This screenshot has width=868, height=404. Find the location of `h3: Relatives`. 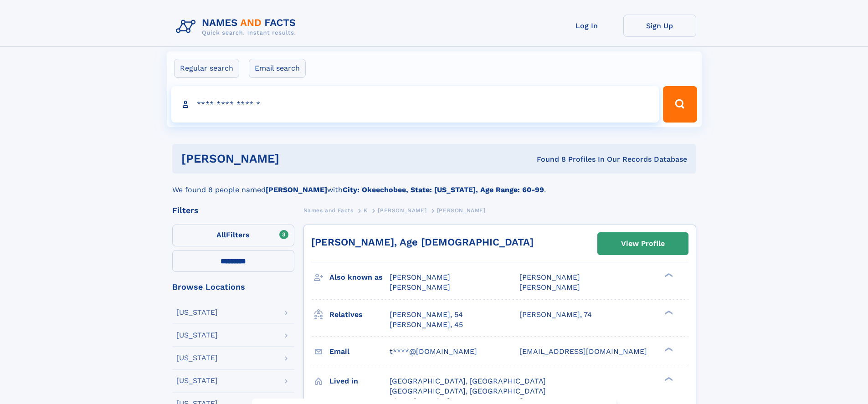

h3: Relatives is located at coordinates (359, 315).